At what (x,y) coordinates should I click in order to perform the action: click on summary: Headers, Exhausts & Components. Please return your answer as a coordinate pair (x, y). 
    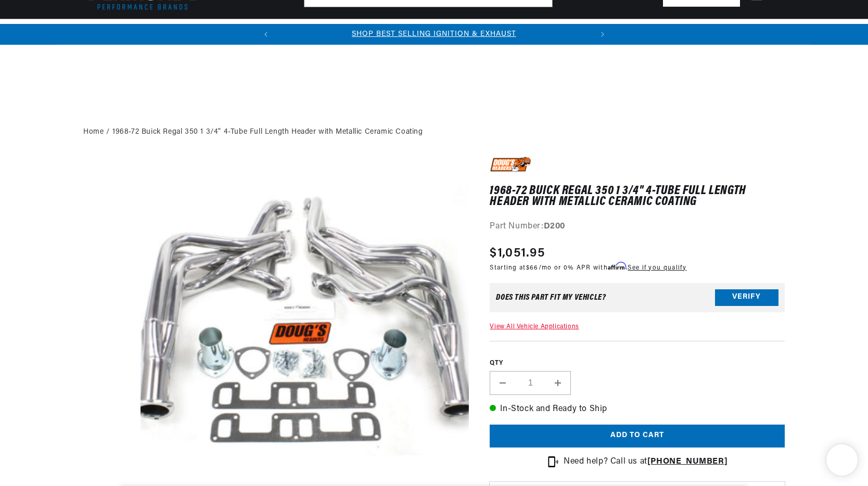
    Looking at the image, I should click on (320, 31).